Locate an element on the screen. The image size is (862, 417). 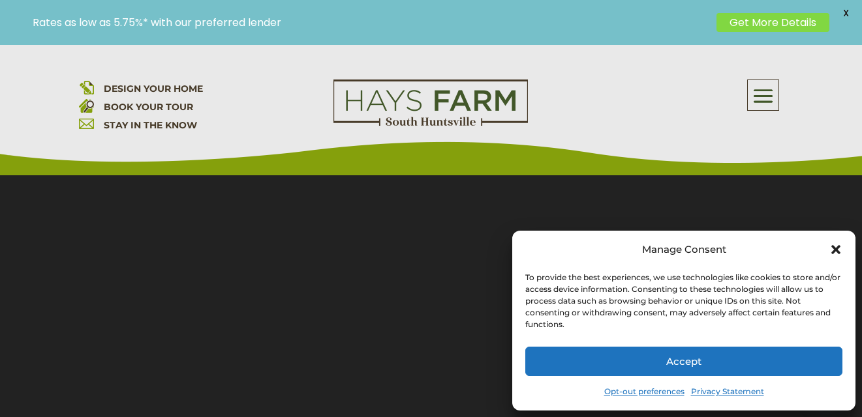
p: Rates as low as 5.75%* with our preferred lender is located at coordinates (371, 22).